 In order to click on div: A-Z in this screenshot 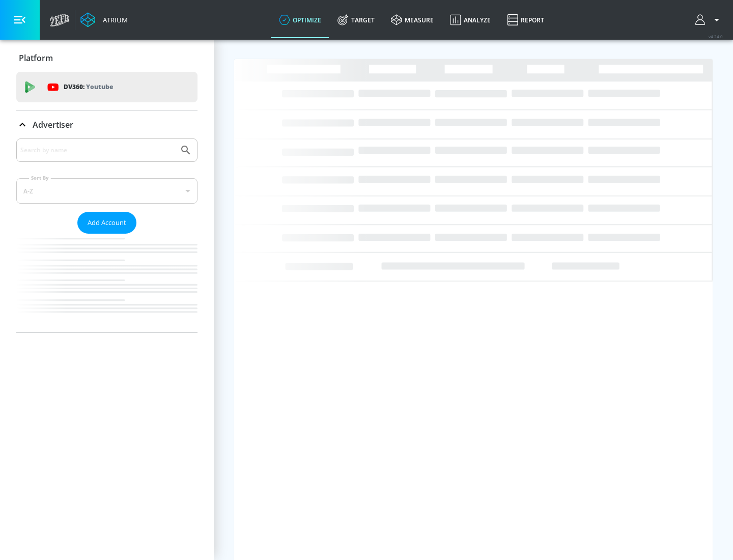, I will do `click(107, 191)`.